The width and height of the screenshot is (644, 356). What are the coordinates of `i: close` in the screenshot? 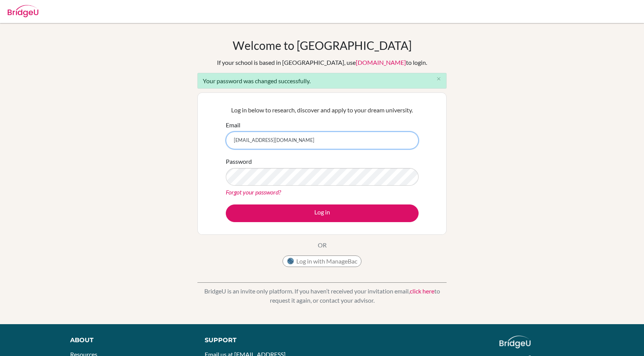 It's located at (439, 79).